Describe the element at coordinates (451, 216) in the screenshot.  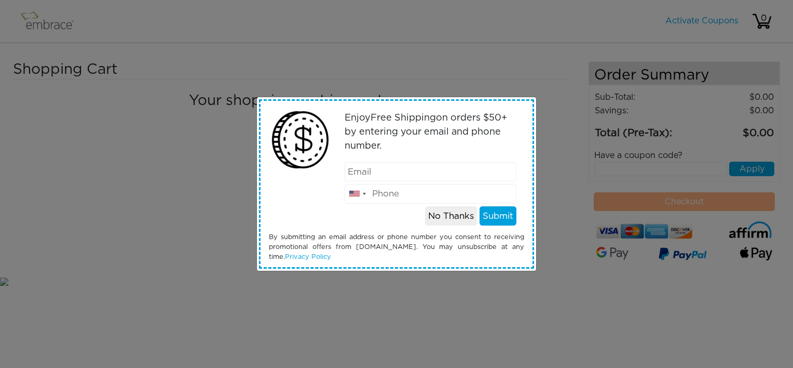
I see `button: No Thanks` at that location.